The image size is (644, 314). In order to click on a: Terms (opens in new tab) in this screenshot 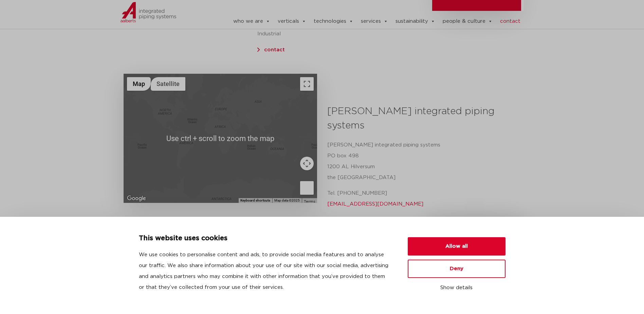, I will do `click(309, 202)`.